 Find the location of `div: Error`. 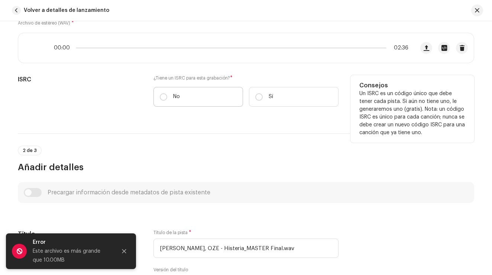

div: Error is located at coordinates (72, 242).